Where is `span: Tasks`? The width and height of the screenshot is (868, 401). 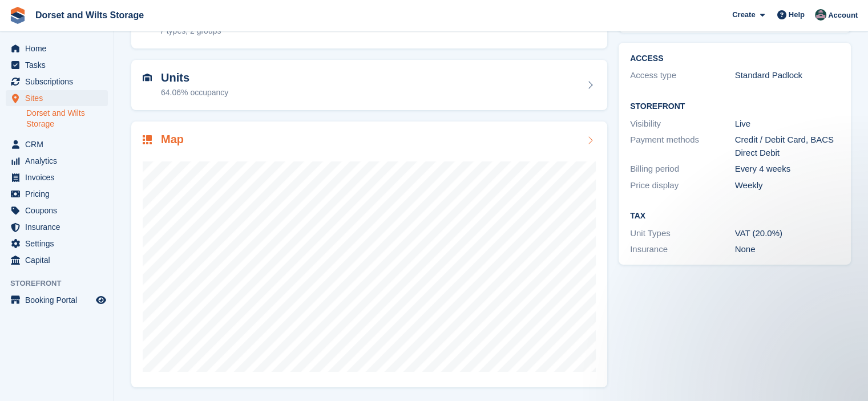
span: Tasks is located at coordinates (59, 65).